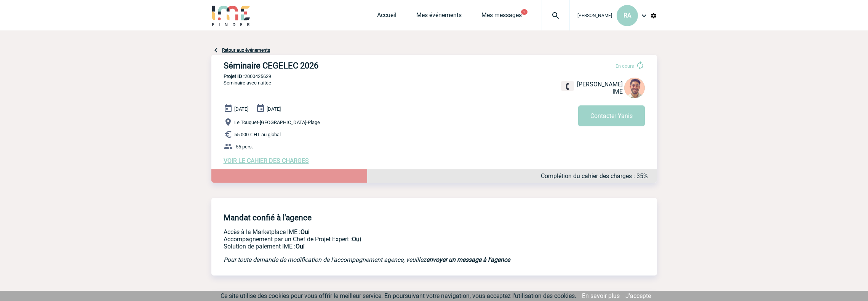 The width and height of the screenshot is (868, 301). I want to click on button: 1, so click(524, 12).